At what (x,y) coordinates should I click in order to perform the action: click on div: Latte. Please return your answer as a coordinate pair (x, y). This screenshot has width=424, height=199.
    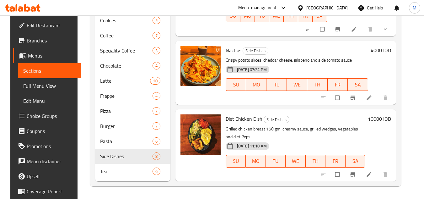
    Looking at the image, I should click on (125, 81).